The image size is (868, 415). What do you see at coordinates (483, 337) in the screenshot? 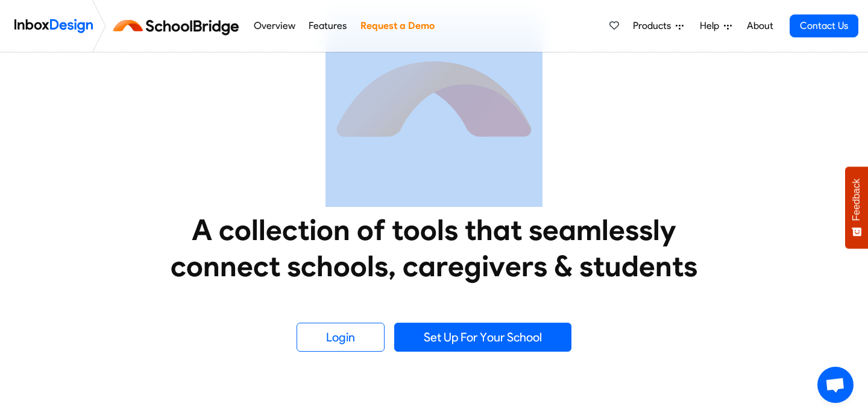
I see `a: Set Up For Your School` at bounding box center [483, 337].